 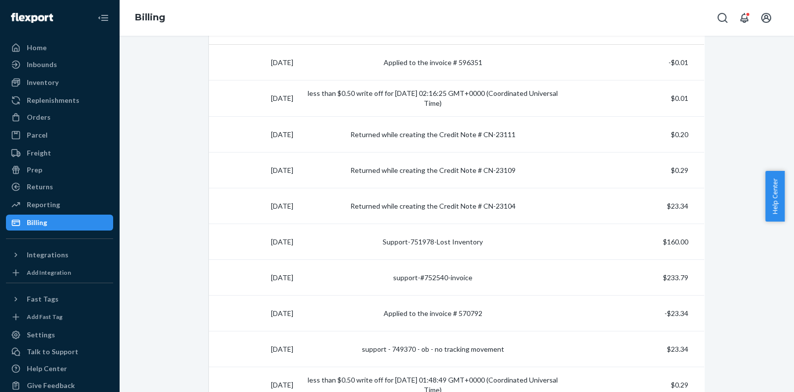 What do you see at coordinates (60, 153) in the screenshot?
I see `a: Freight` at bounding box center [60, 153].